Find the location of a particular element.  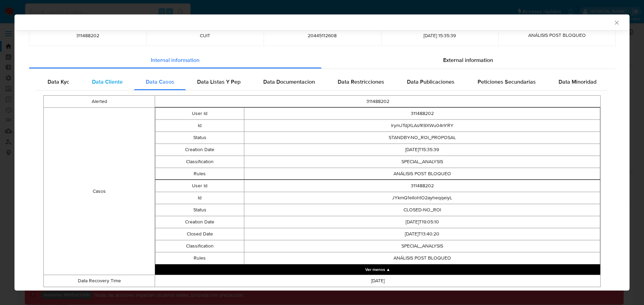

span: 311488202 is located at coordinates (87, 36).